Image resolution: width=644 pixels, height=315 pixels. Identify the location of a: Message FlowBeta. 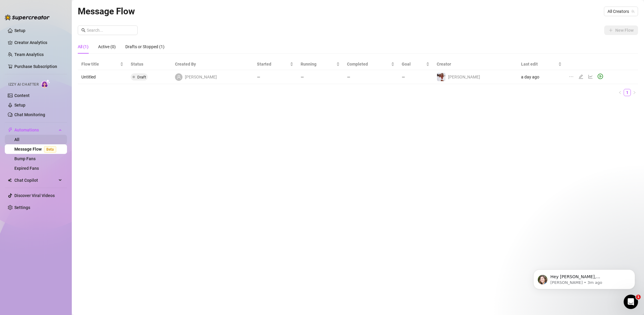
(37, 149).